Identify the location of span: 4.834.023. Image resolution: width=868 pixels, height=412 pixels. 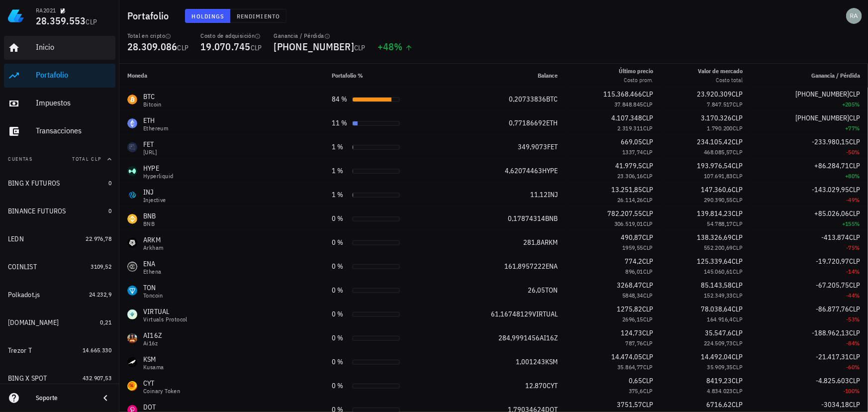
(721, 391).